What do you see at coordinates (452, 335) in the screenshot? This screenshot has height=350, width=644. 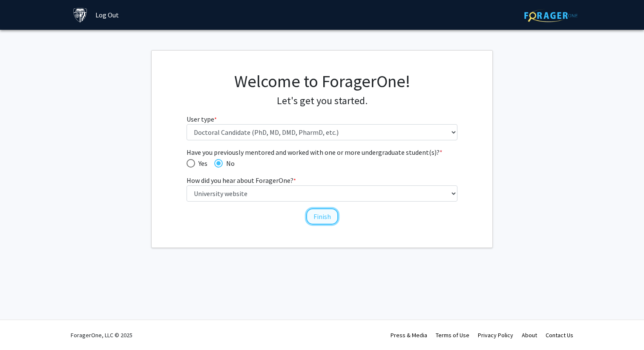 I see `a: Terms of Use` at bounding box center [452, 335].